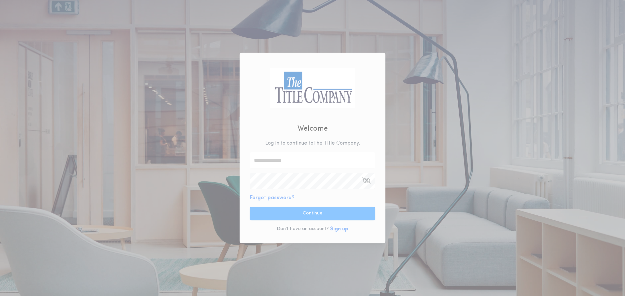  What do you see at coordinates (339, 229) in the screenshot?
I see `button: Sign up` at bounding box center [339, 229].